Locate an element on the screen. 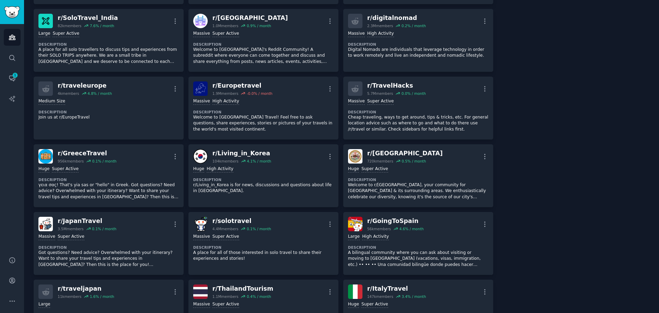  div: 0.2 % / month is located at coordinates (414, 26).